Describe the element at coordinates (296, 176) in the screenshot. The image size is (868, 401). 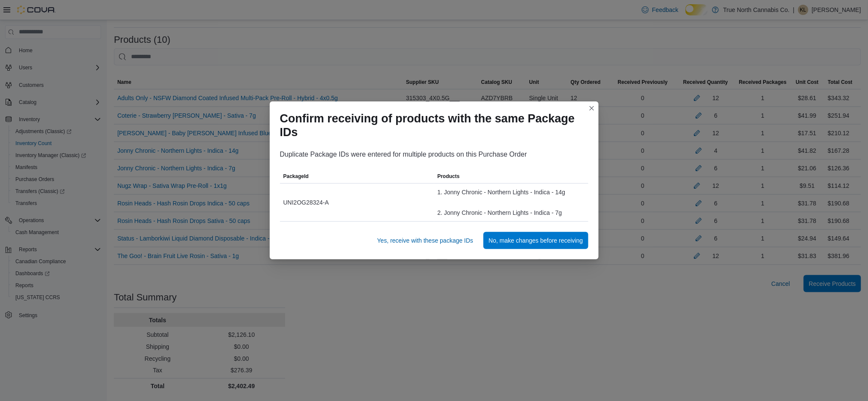
I see `span: PackageId` at that location.